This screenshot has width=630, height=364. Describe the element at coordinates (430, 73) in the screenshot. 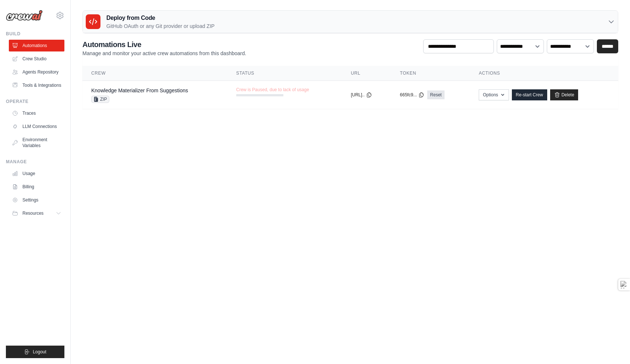

I see `th: Token` at that location.